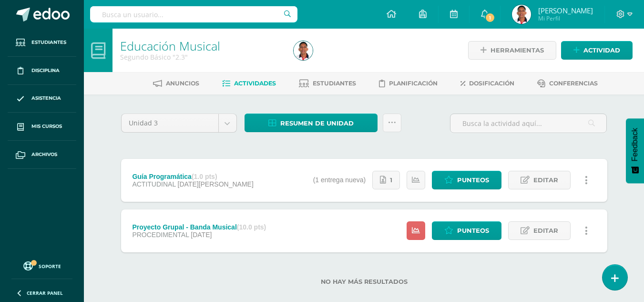 The width and height of the screenshot is (644, 302). I want to click on span: Resumen de unidad, so click(317, 123).